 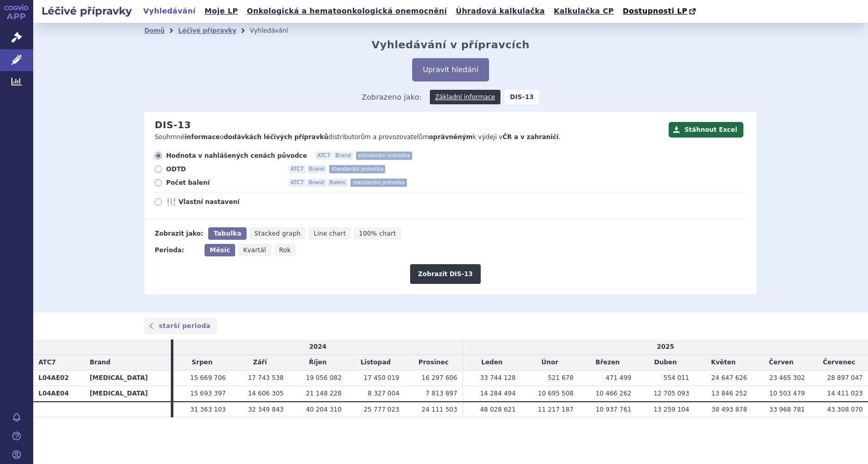 I want to click on td: Červenec, so click(x=839, y=363).